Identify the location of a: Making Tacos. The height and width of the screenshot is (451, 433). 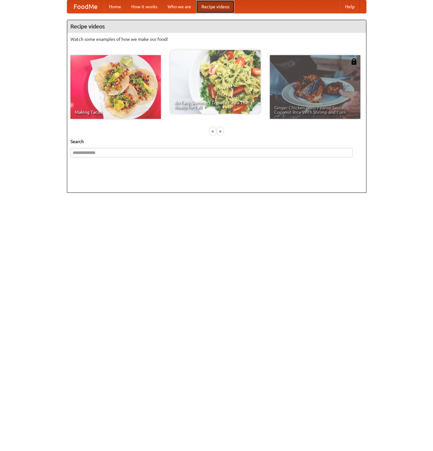
(116, 87).